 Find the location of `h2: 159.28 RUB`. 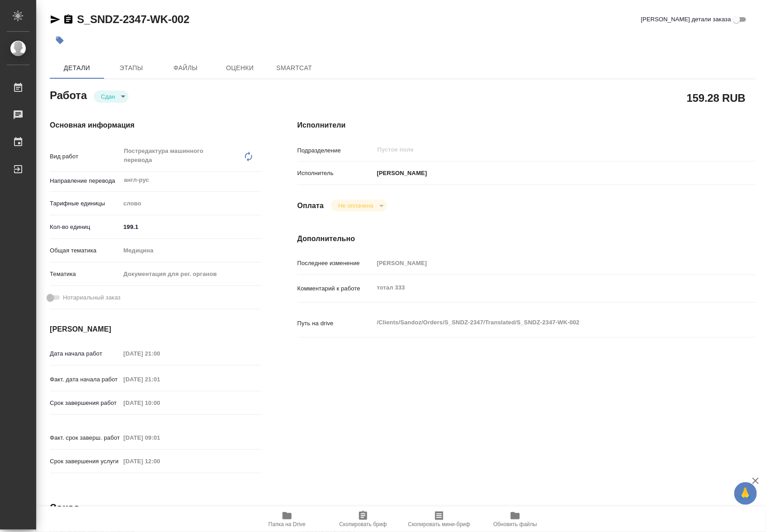

h2: 159.28 RUB is located at coordinates (716, 98).